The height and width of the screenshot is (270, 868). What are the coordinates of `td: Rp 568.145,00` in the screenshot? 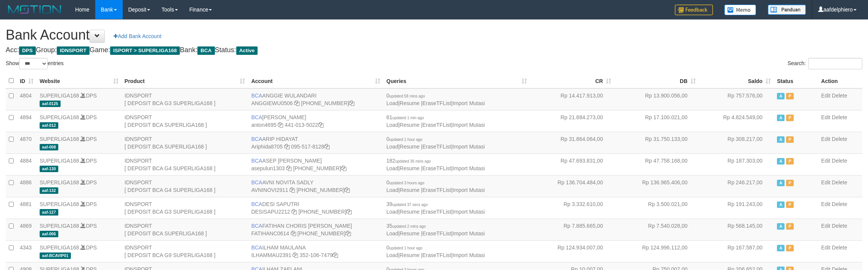 It's located at (736, 230).